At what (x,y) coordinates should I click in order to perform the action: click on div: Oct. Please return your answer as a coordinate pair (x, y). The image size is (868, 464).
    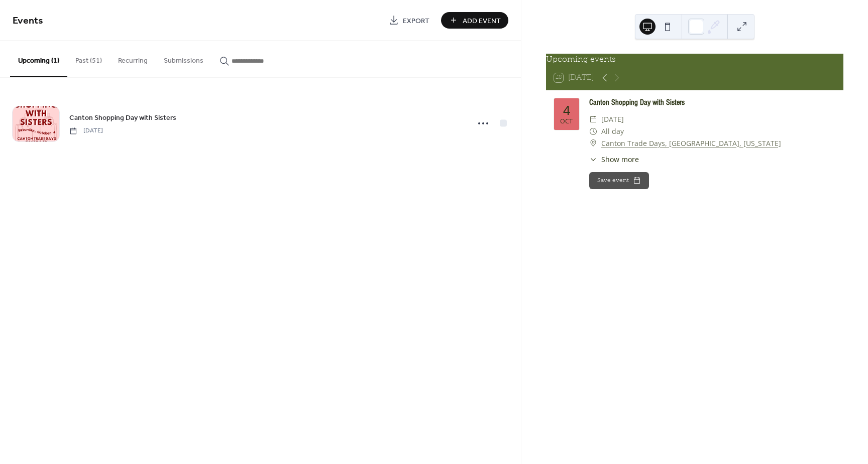
    Looking at the image, I should click on (566, 122).